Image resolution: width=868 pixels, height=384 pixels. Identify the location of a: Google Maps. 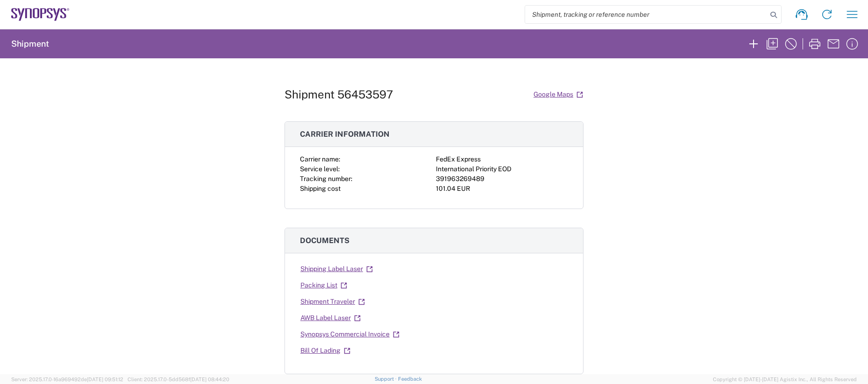
(558, 94).